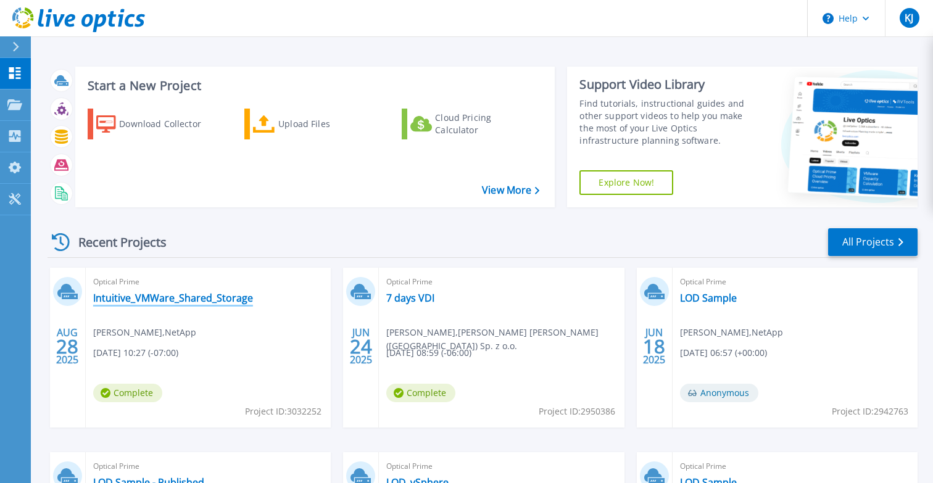 The height and width of the screenshot is (483, 933). Describe the element at coordinates (873, 242) in the screenshot. I see `a: All Projects` at that location.